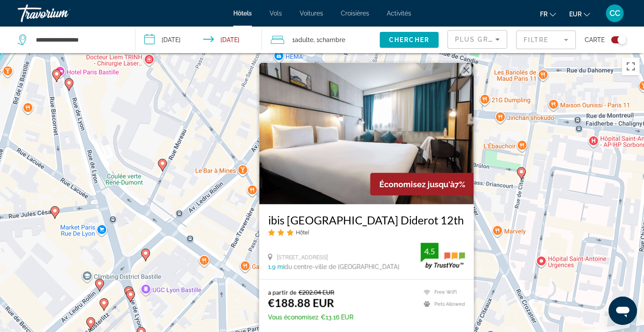  I want to click on div: 7%, so click(422, 184).